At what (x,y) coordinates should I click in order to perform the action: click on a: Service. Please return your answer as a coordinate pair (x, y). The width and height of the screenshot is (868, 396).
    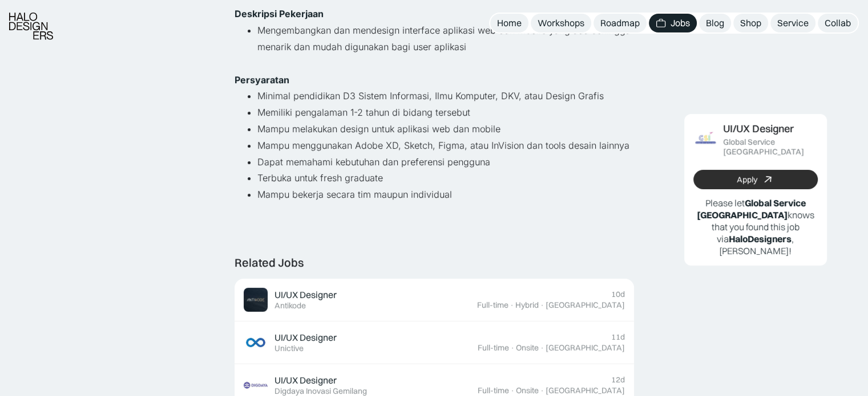
    Looking at the image, I should click on (793, 22).